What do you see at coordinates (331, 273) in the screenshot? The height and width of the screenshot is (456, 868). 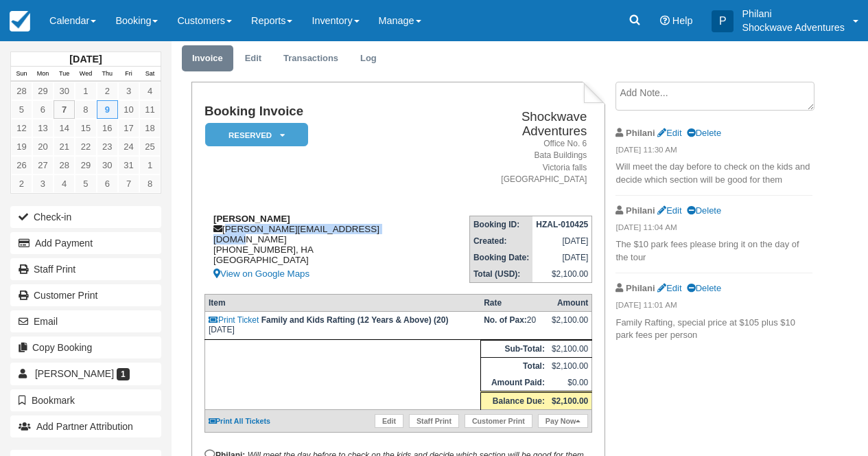 I see `a: View on Google Maps` at bounding box center [331, 273].